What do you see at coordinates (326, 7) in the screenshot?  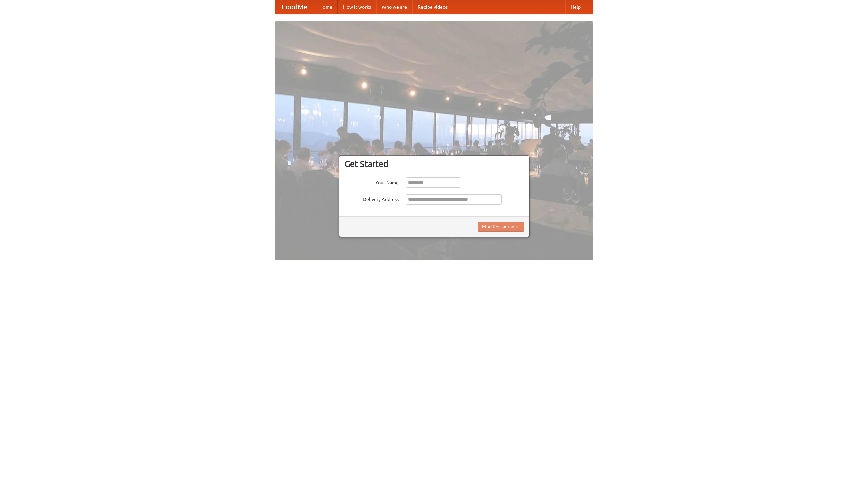 I see `a: Home` at bounding box center [326, 7].